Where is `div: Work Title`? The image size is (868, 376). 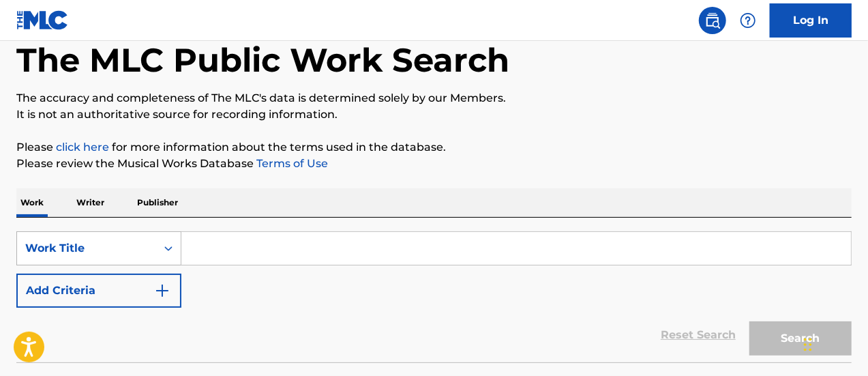 div: Work Title is located at coordinates (87, 248).